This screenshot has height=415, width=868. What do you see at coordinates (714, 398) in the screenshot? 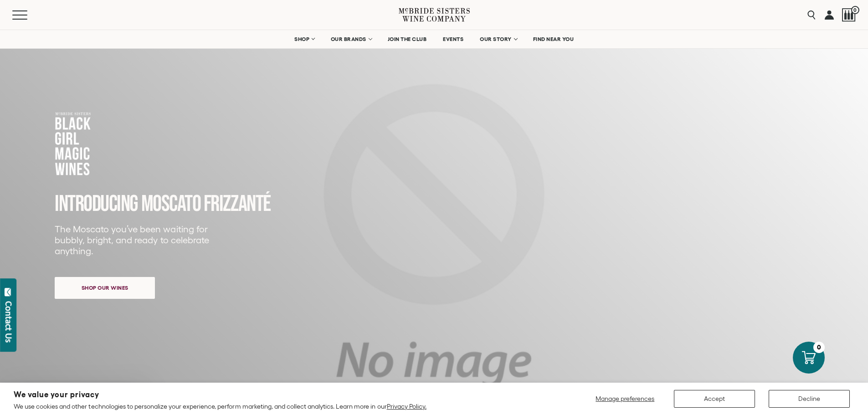
I see `button: Accept` at bounding box center [714, 398].